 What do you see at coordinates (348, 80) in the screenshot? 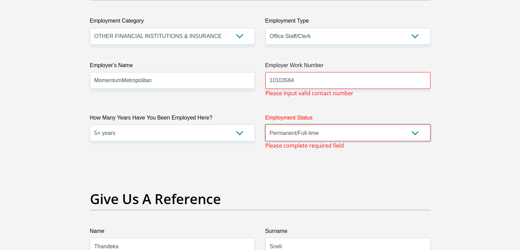
I see `input: Employer Work Number` at bounding box center [348, 80].